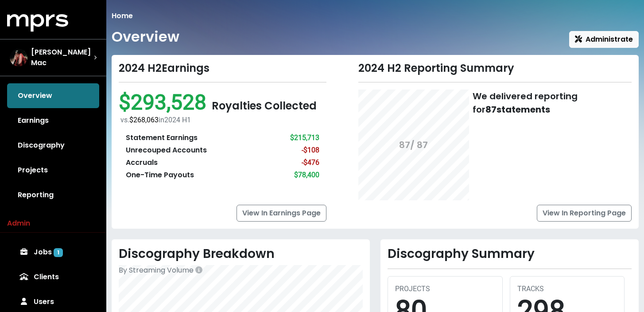 Image resolution: width=644 pixels, height=312 pixels. Describe the element at coordinates (165, 102) in the screenshot. I see `span: $293,528` at that location.